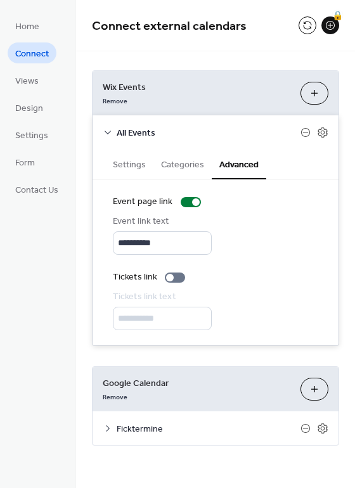 This screenshot has height=488, width=355. I want to click on span: Connect external calendars, so click(169, 26).